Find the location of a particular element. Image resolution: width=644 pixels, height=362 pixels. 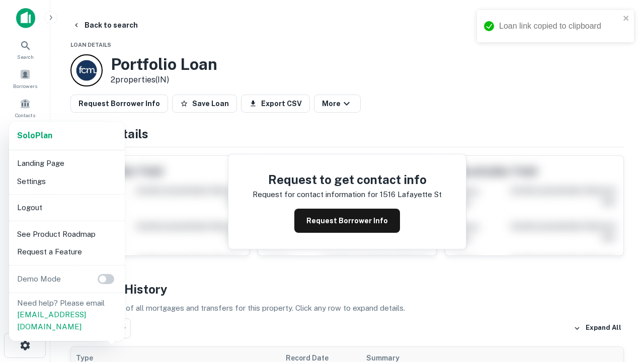

p: Demo Mode is located at coordinates (39, 279).